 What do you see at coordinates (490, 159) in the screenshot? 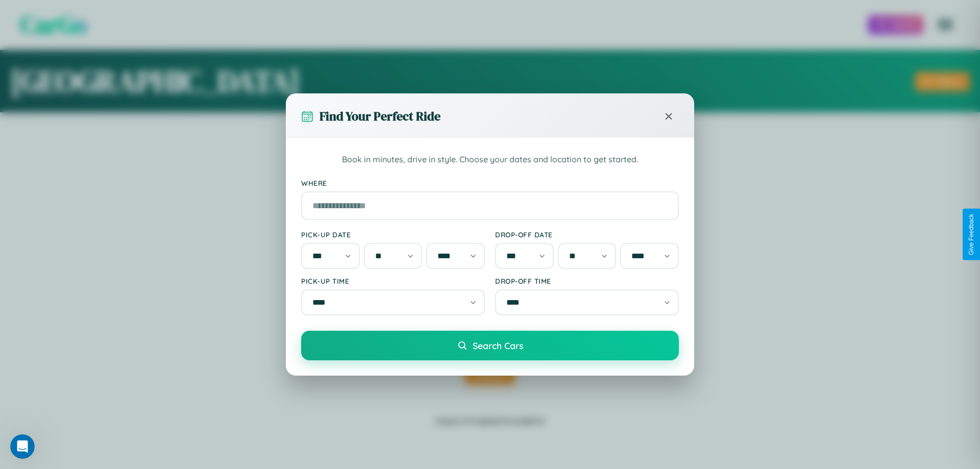
I see `p: Book in minutes, drive in style. Choose your dates and location to get started.` at bounding box center [490, 159].